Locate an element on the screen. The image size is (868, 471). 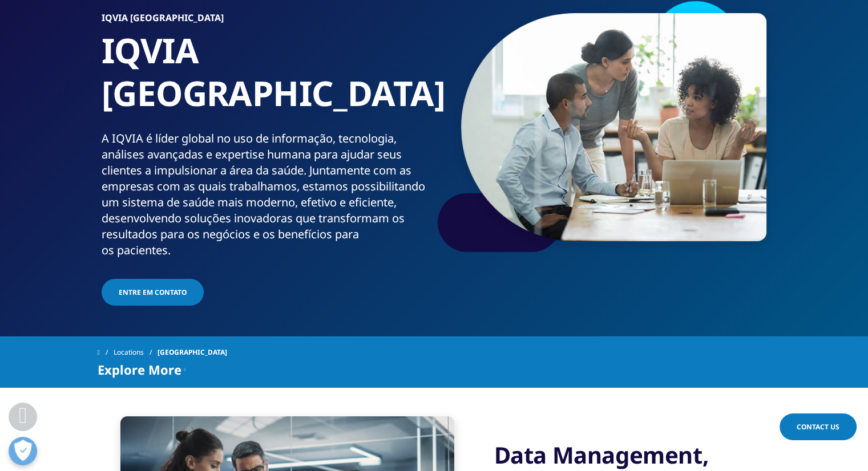
img: 106_small-group-discussion.jpg is located at coordinates (614, 127).